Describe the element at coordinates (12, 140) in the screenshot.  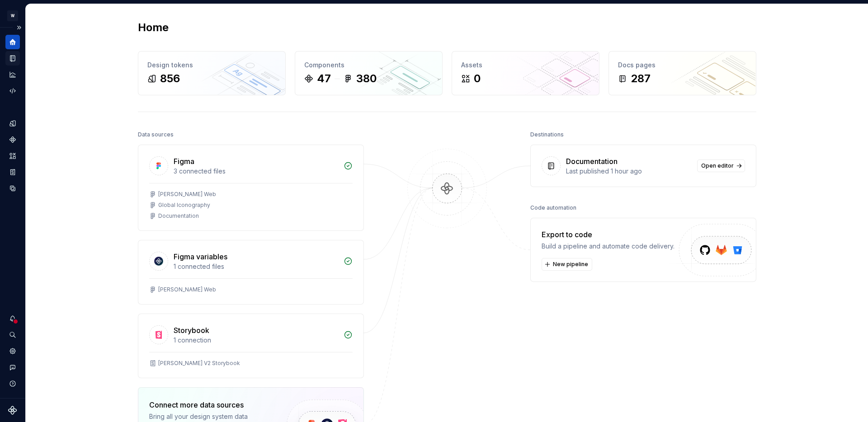
I see `a: Components` at that location.